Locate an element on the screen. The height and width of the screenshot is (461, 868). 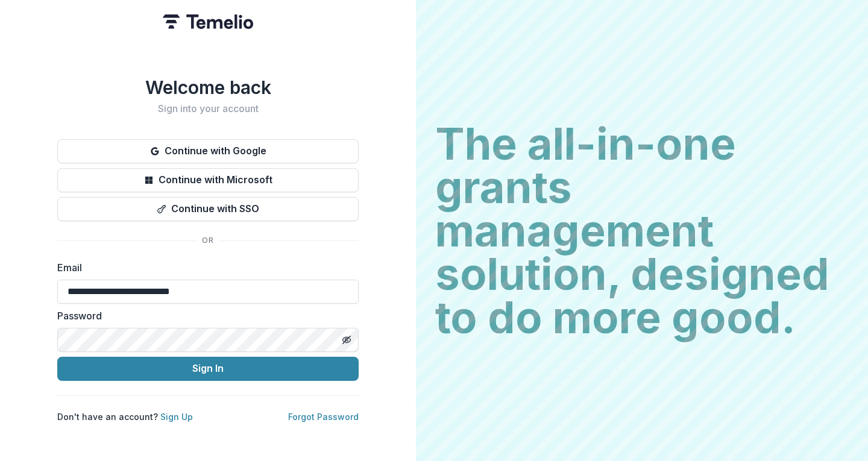
button: Continue with Google is located at coordinates (208, 151).